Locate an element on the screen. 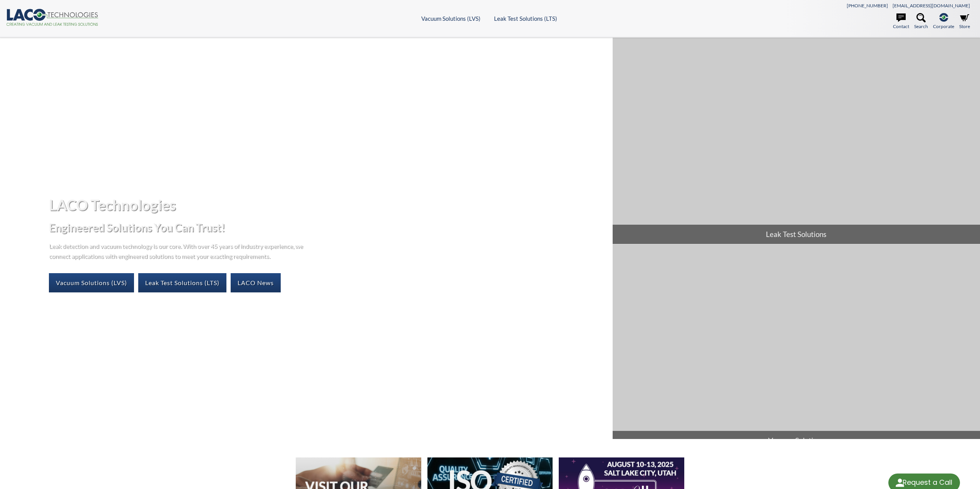  a: Contact is located at coordinates (901, 21).